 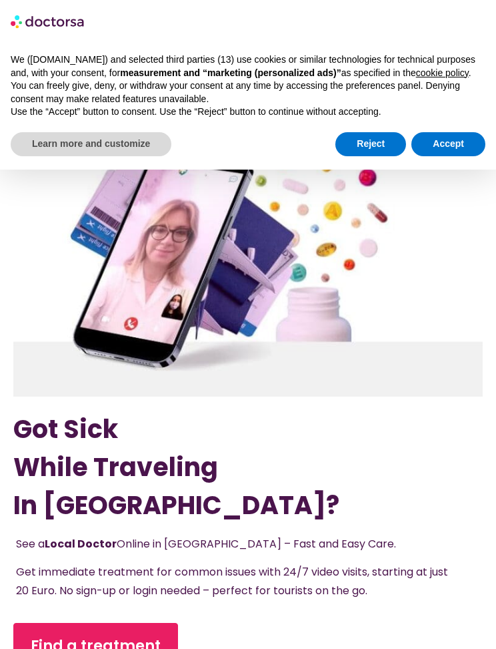 What do you see at coordinates (448, 144) in the screenshot?
I see `button: Accept` at bounding box center [448, 144].